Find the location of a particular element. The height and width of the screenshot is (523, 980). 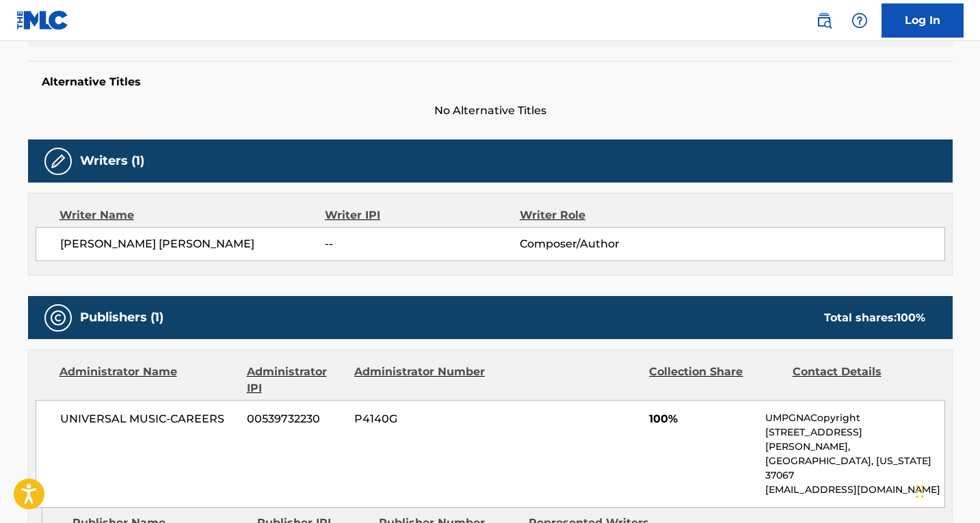

div: Administrator Name is located at coordinates (148, 381).